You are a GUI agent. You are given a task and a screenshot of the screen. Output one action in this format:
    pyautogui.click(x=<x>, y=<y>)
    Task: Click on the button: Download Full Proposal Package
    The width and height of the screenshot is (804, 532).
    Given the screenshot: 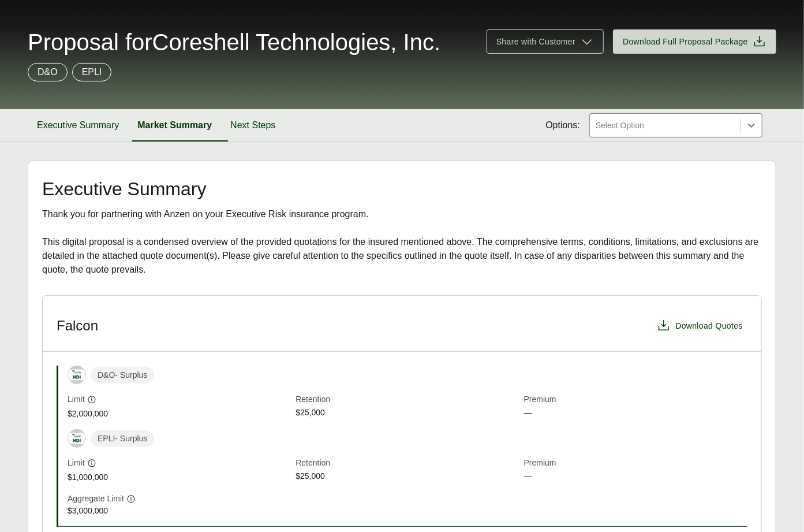 What is the action you would take?
    pyautogui.click(x=694, y=41)
    